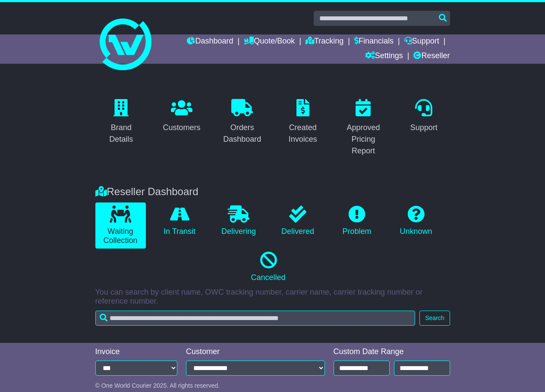  Describe the element at coordinates (392, 352) in the screenshot. I see `div: Custom Date Range` at that location.